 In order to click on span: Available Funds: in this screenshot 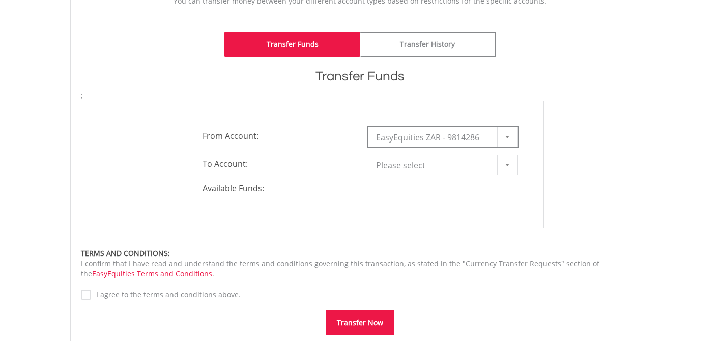, I will do `click(277, 188)`.